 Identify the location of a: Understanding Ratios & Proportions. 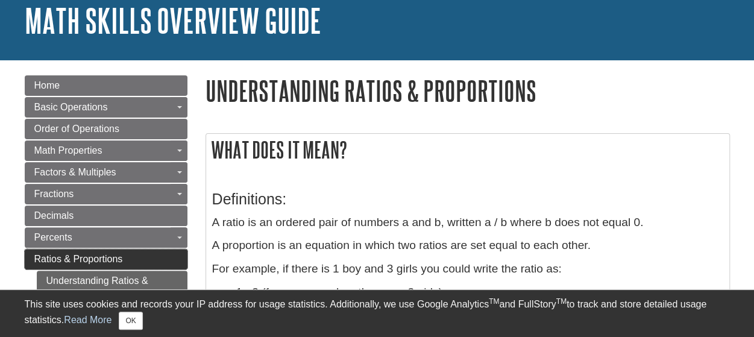
(112, 288).